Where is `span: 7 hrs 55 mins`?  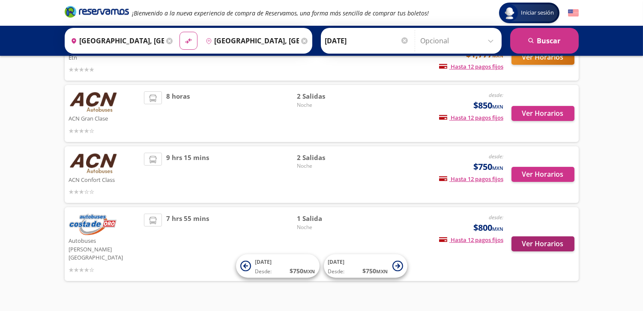 span: 7 hrs 55 mins is located at coordinates (188, 244).